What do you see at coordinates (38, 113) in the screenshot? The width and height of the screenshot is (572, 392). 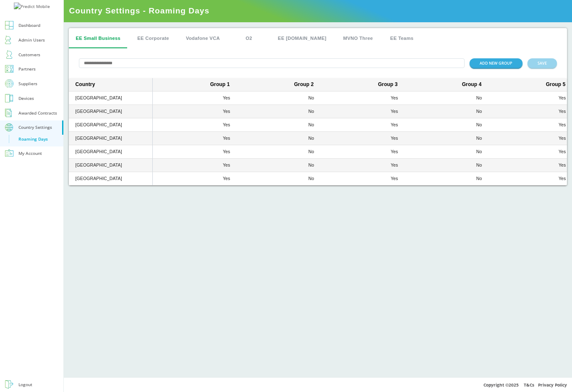 I see `div: Awarded Contracts` at bounding box center [38, 113].